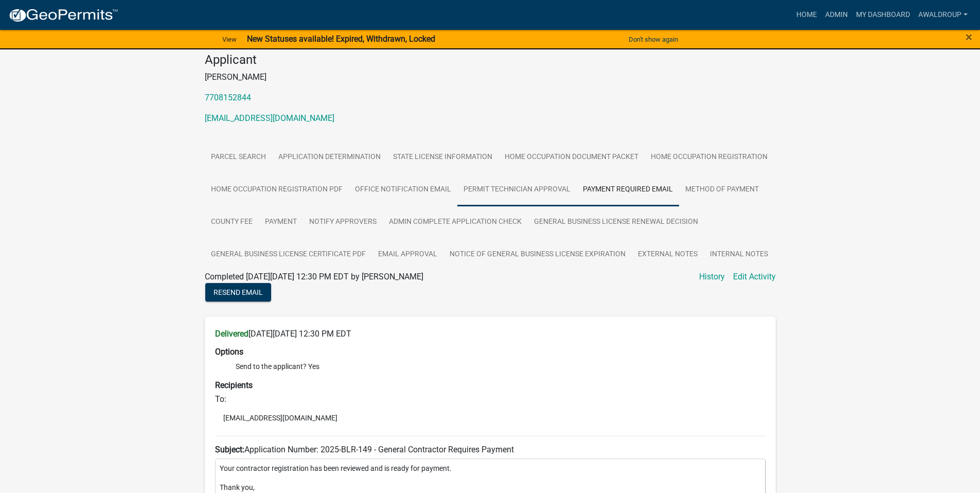  What do you see at coordinates (490, 449) in the screenshot?
I see `h6: Application Number: 2025-BLR-149 - General Contractor Requires Payment` at bounding box center [490, 449].